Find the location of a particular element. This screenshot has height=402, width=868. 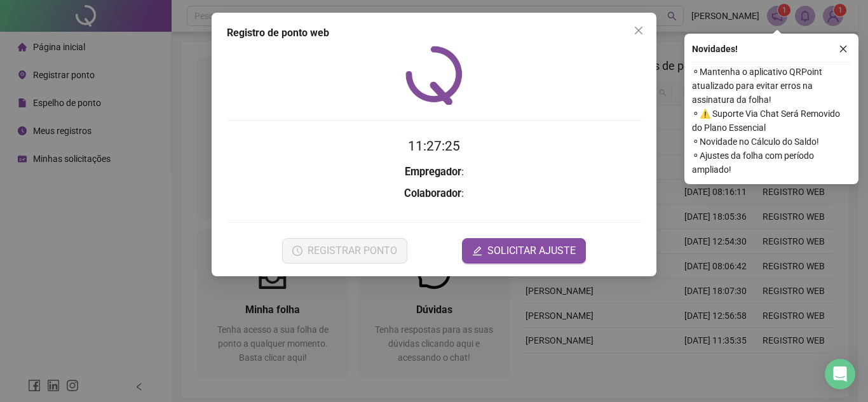

strong: Empregador is located at coordinates (433, 171).